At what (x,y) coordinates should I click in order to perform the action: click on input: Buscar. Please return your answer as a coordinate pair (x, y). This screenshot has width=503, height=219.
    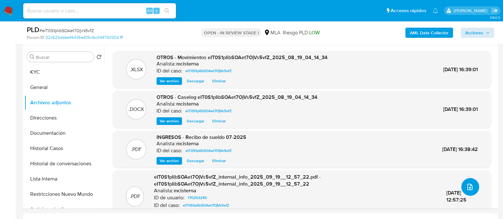
    Looking at the image, I should click on (64, 57).